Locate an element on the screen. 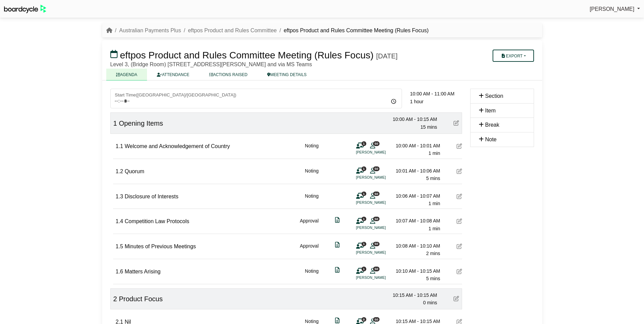 The width and height of the screenshot is (644, 324). span: Opening Items is located at coordinates (141, 123).